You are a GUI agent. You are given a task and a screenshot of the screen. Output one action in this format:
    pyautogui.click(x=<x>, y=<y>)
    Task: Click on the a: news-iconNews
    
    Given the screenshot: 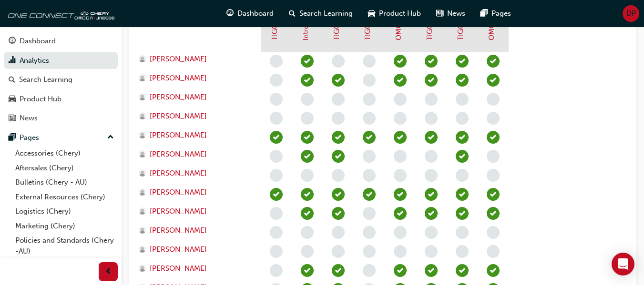 What is the action you would take?
    pyautogui.click(x=450, y=13)
    